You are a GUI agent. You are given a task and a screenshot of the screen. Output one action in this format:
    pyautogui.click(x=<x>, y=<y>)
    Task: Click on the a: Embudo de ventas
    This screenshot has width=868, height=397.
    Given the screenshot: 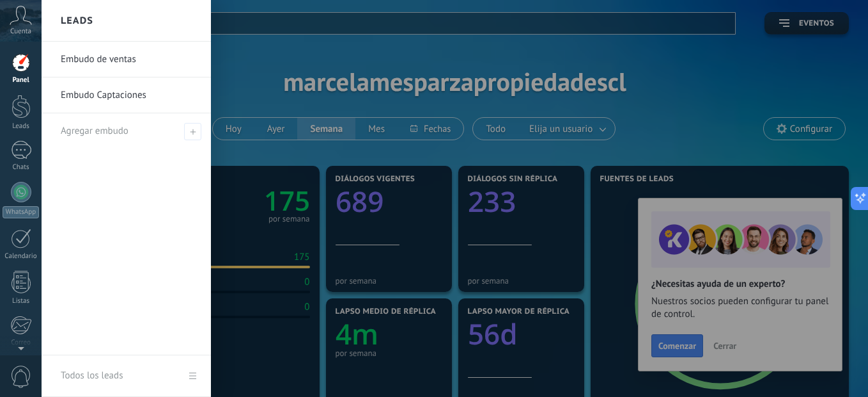 What is the action you would take?
    pyautogui.click(x=130, y=60)
    